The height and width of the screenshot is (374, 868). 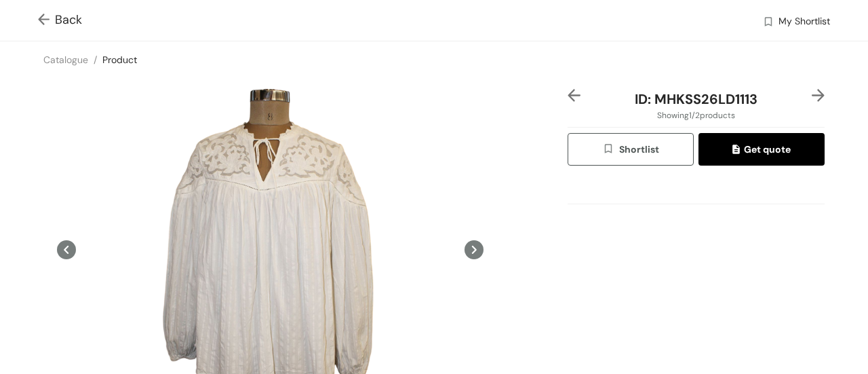 I want to click on a: Product, so click(x=120, y=60).